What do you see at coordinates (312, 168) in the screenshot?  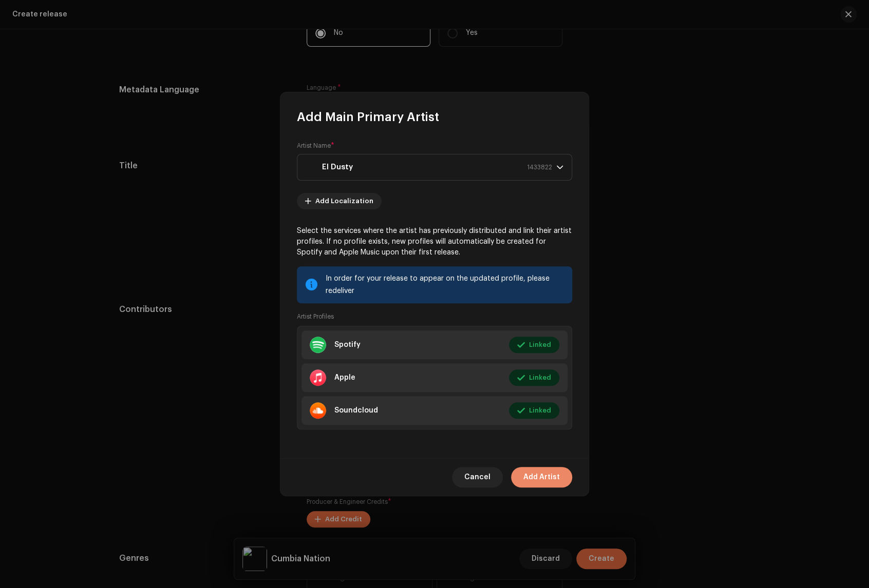 I see `img: 07bf624f-ac1b-4683-acd7-c102209b0120` at bounding box center [312, 168].